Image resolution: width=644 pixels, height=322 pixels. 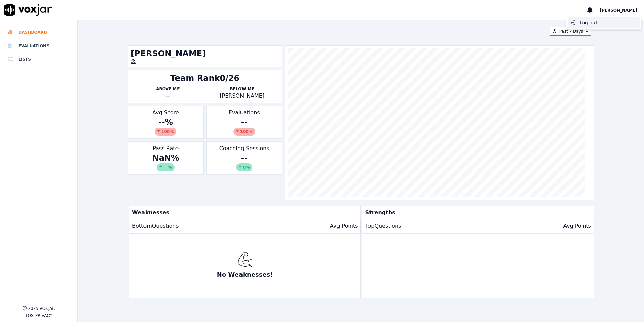 I want to click on img: muscle, so click(x=245, y=259).